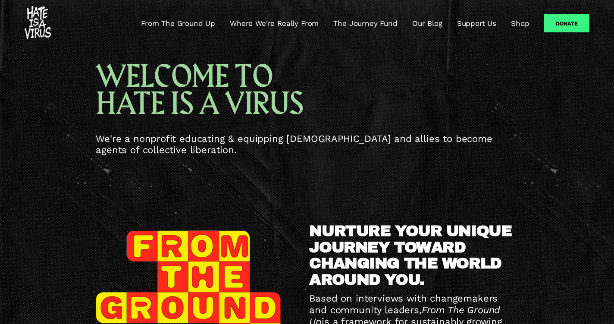 The image size is (614, 324). I want to click on a: Support Us, so click(477, 23).